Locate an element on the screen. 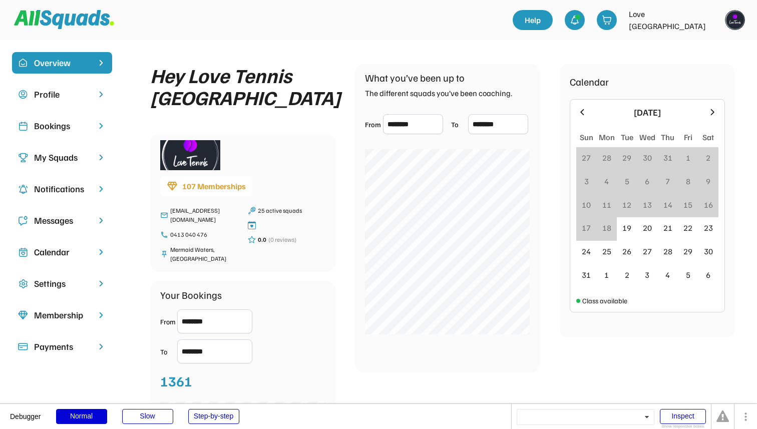 The width and height of the screenshot is (757, 429). div: 19 is located at coordinates (627, 228).